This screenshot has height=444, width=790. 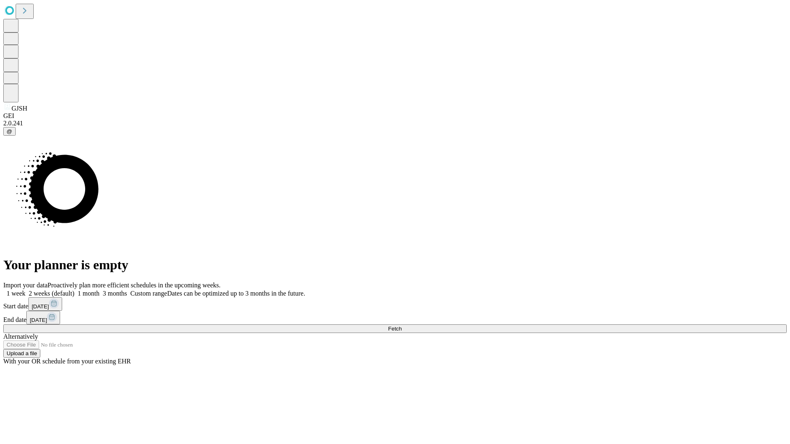 What do you see at coordinates (51, 293) in the screenshot?
I see `span: 2 weeks (default)` at bounding box center [51, 293].